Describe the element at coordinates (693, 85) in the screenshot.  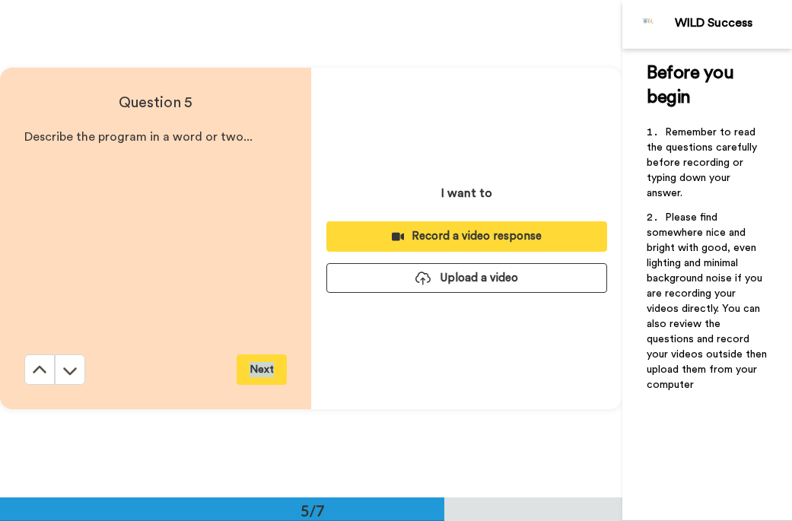
I see `span: Before you begin` at that location.